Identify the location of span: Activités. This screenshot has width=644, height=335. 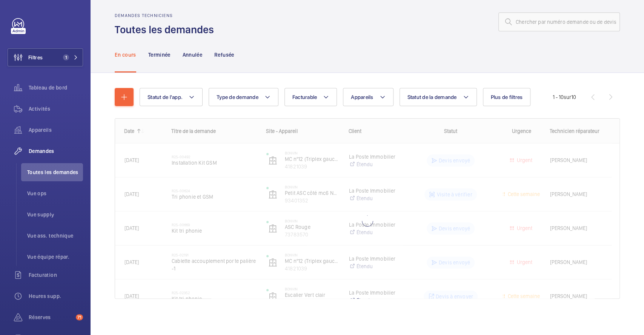
(56, 109).